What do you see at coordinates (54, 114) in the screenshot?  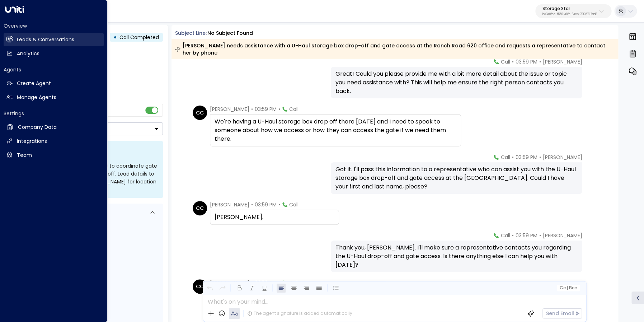 I see `h2: Settings` at bounding box center [54, 114].